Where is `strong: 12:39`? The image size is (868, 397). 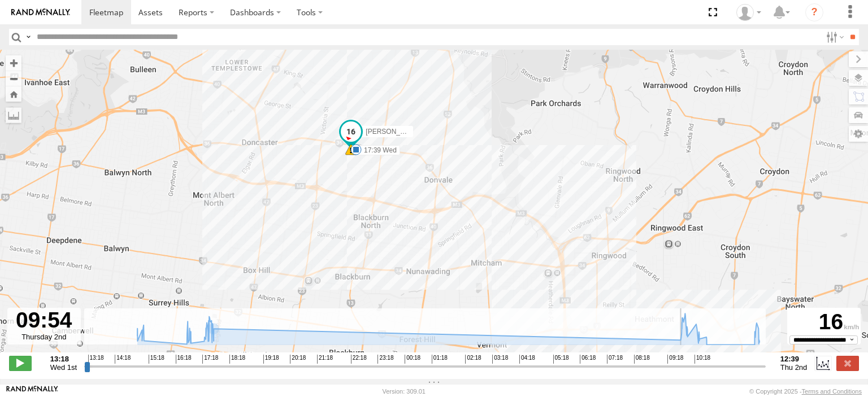
strong: 12:39 is located at coordinates (794, 359).